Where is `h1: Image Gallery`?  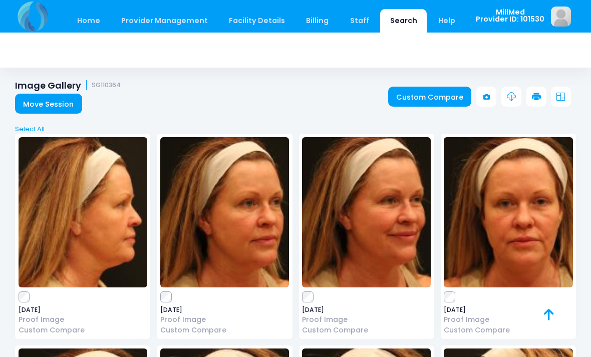 h1: Image Gallery is located at coordinates (68, 85).